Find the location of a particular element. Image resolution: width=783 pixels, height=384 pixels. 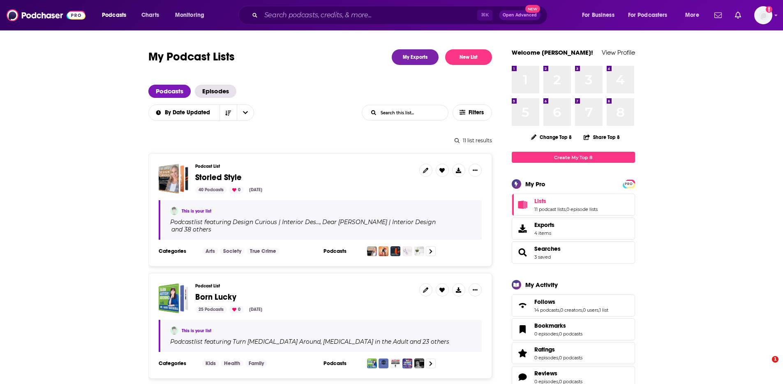

a: Storied Style is located at coordinates (174, 178).